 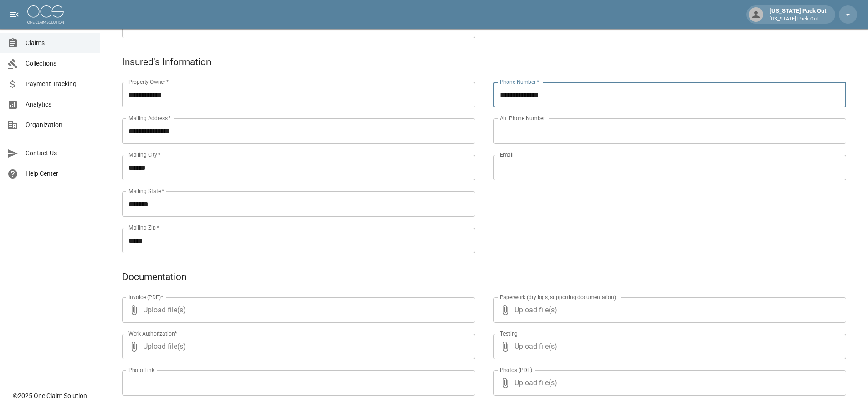 I want to click on span: Contact Us, so click(x=59, y=153).